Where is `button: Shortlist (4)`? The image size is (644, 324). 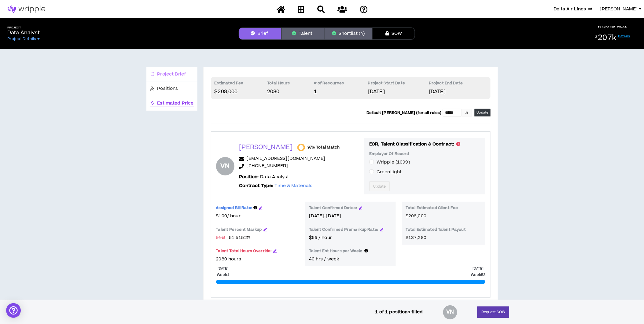 button: Shortlist (4) is located at coordinates (348, 34).